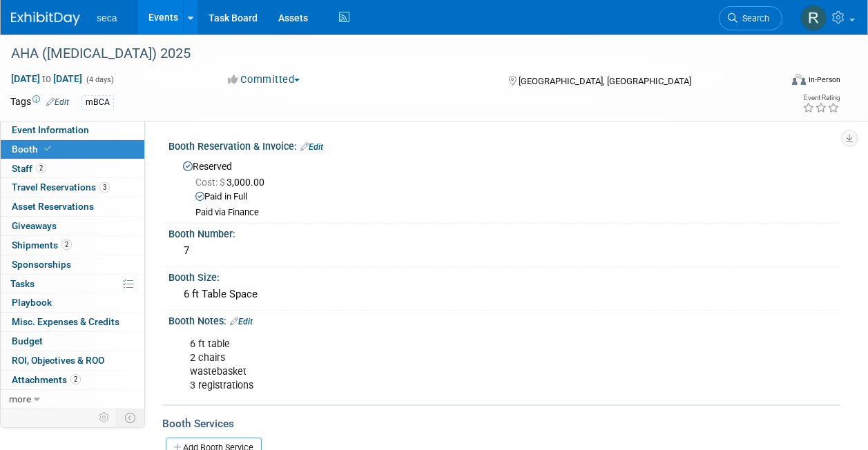 The image size is (868, 450). I want to click on button: Committed, so click(264, 79).